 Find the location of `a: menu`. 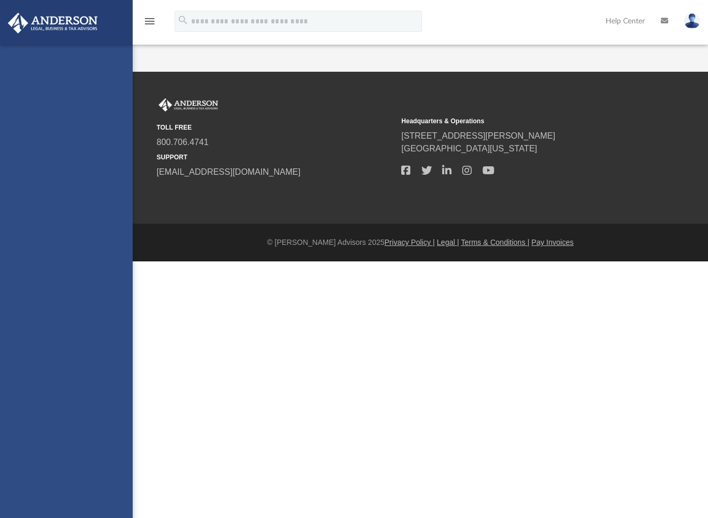

a: menu is located at coordinates (150, 24).